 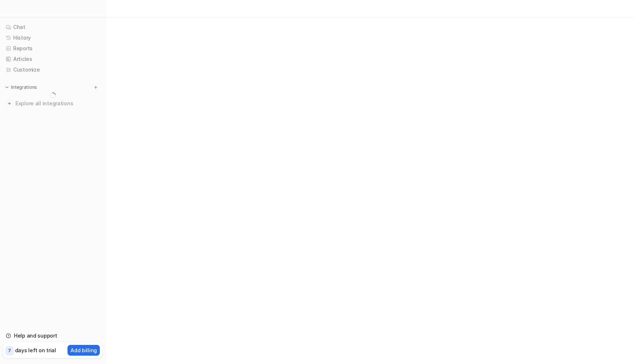 What do you see at coordinates (53, 38) in the screenshot?
I see `a: History` at bounding box center [53, 38].